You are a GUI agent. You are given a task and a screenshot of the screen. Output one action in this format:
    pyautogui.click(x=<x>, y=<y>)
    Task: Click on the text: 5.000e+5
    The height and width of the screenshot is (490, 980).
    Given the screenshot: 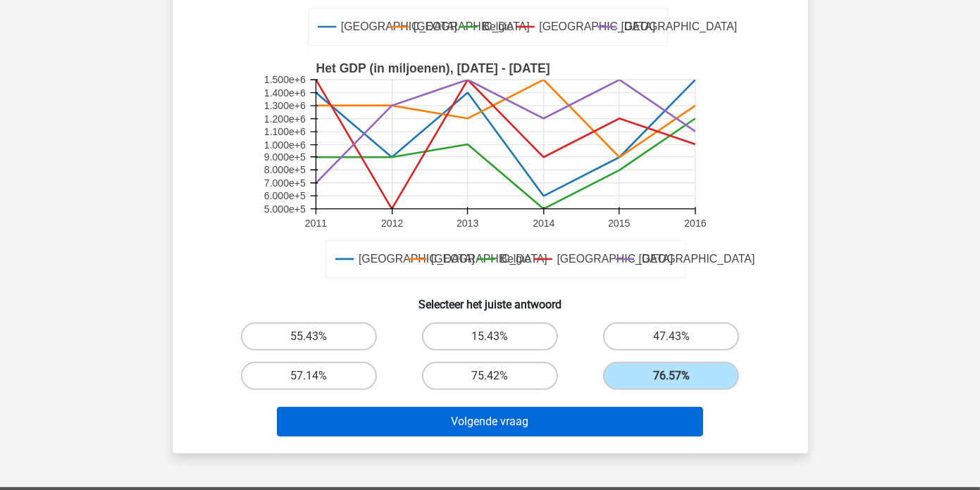 What is the action you would take?
    pyautogui.click(x=284, y=209)
    